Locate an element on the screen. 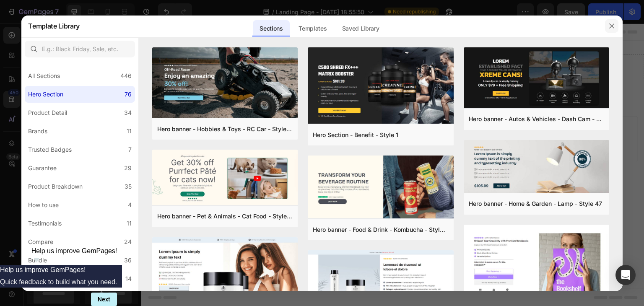 This screenshot has width=644, height=306. img: hr40.png is located at coordinates (225, 83).